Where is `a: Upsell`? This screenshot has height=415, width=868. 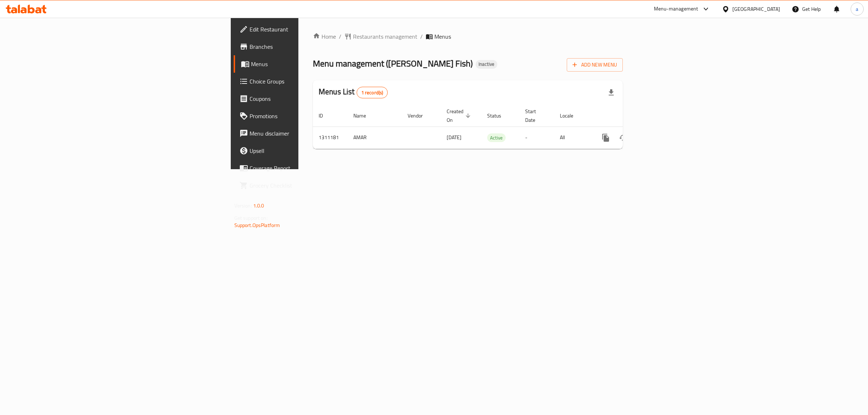 a: Upsell is located at coordinates (305, 150).